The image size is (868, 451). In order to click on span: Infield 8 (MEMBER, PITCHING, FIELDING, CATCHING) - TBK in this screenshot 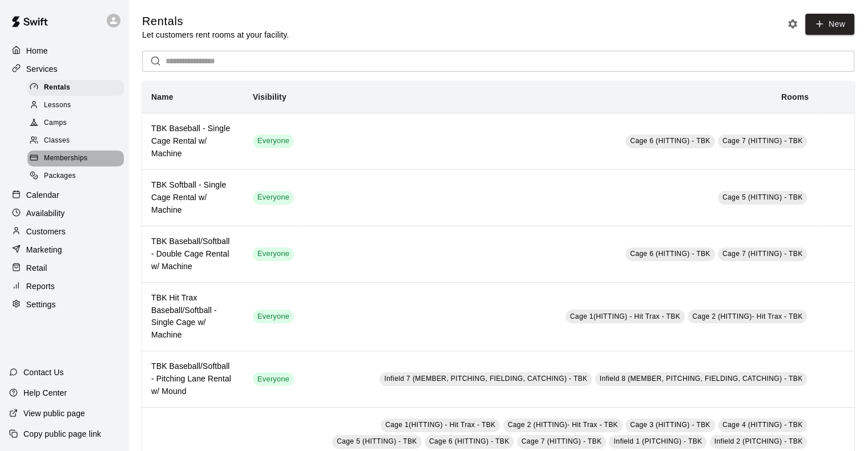, I will do `click(701, 378)`.